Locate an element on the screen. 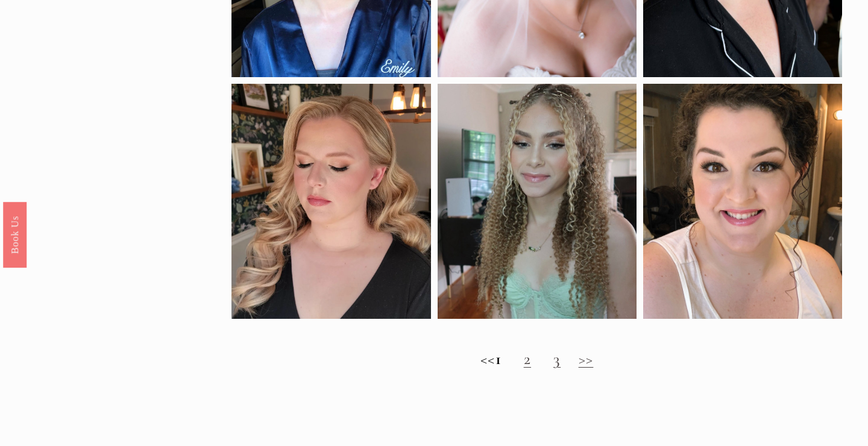 This screenshot has width=868, height=446. a: 2 is located at coordinates (527, 359).